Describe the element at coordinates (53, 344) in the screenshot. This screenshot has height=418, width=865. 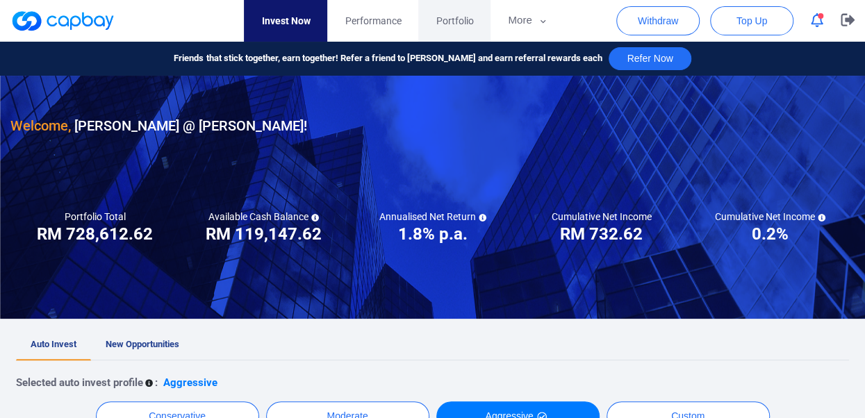
I see `span: Auto Invest` at that location.